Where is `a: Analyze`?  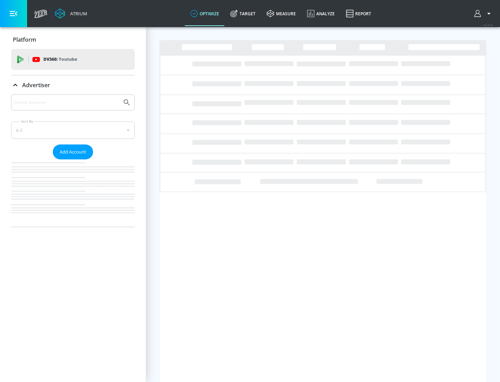
a: Analyze is located at coordinates (321, 14).